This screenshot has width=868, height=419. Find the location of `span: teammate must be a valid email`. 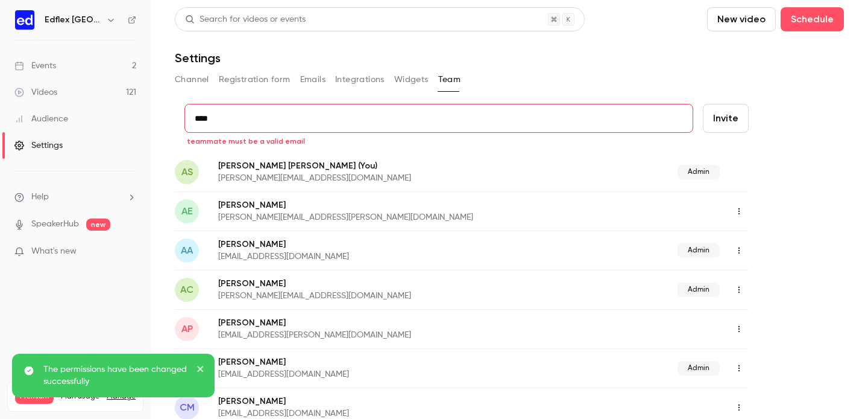

span: teammate must be a valid email is located at coordinates (246, 141).